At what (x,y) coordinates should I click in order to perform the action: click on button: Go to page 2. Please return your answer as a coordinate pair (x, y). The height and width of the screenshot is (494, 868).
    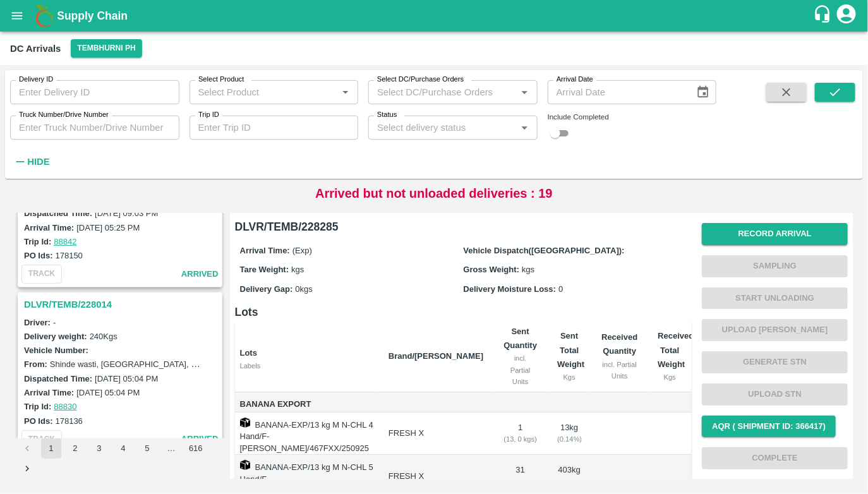
    Looking at the image, I should click on (75, 448).